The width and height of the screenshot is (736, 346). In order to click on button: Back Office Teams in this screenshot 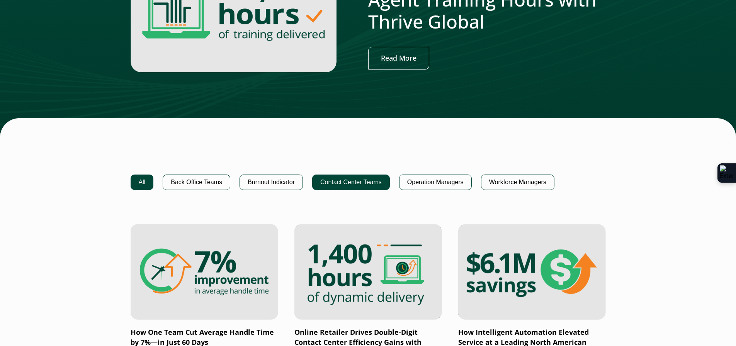, I will do `click(196, 182)`.